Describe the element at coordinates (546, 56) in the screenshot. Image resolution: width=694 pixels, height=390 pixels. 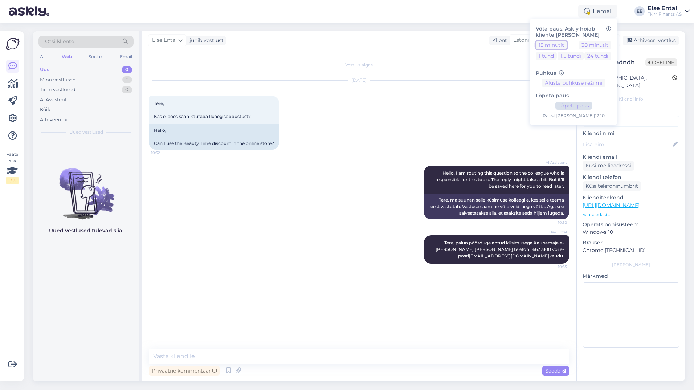
I see `button: 1 tund` at that location.